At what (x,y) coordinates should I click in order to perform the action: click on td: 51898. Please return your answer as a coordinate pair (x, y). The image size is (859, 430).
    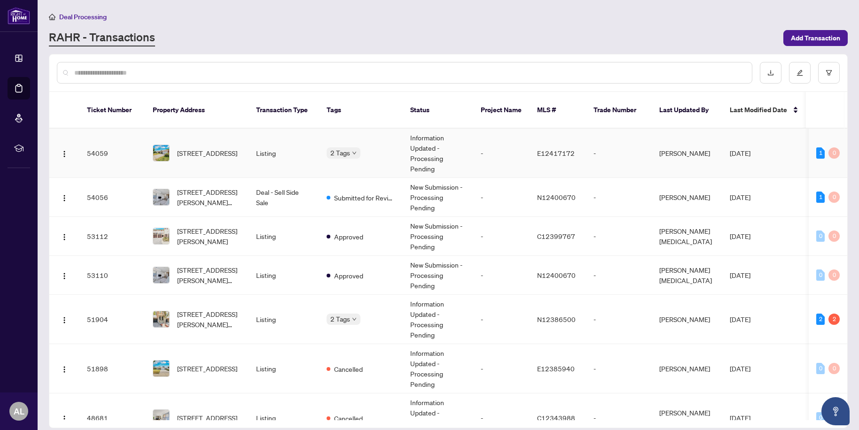
    Looking at the image, I should click on (112, 369).